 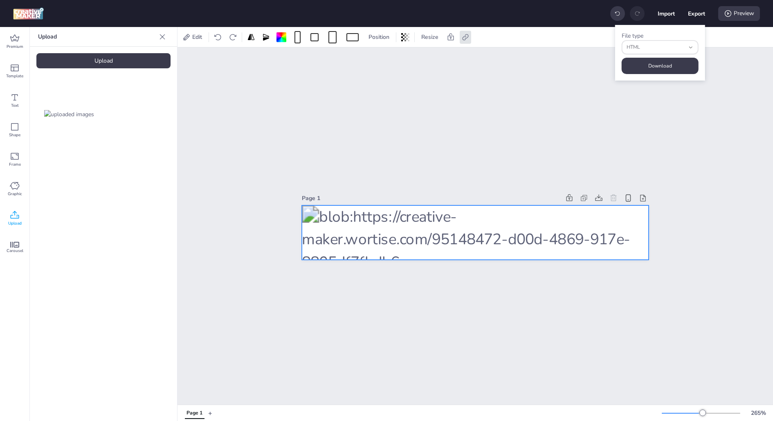 What do you see at coordinates (15, 194) in the screenshot?
I see `span: Graphic` at bounding box center [15, 194].